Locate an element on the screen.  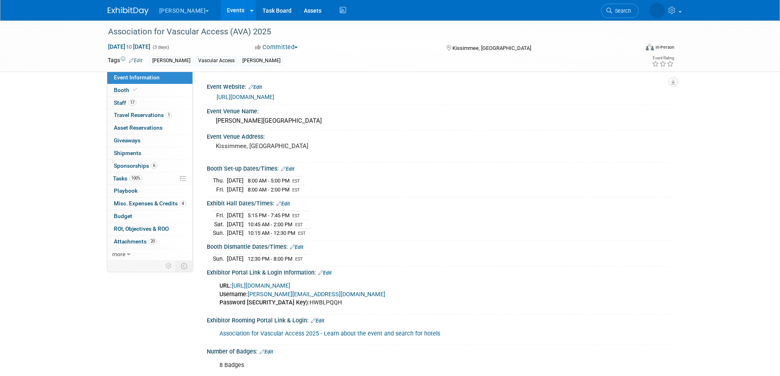
div: 8 Badges is located at coordinates (398, 366).